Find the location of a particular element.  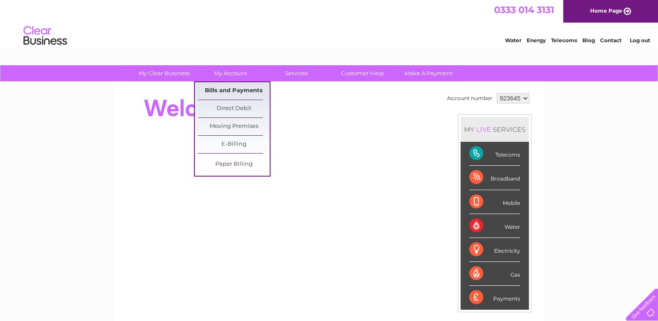

a: Customer Help is located at coordinates (362, 73).